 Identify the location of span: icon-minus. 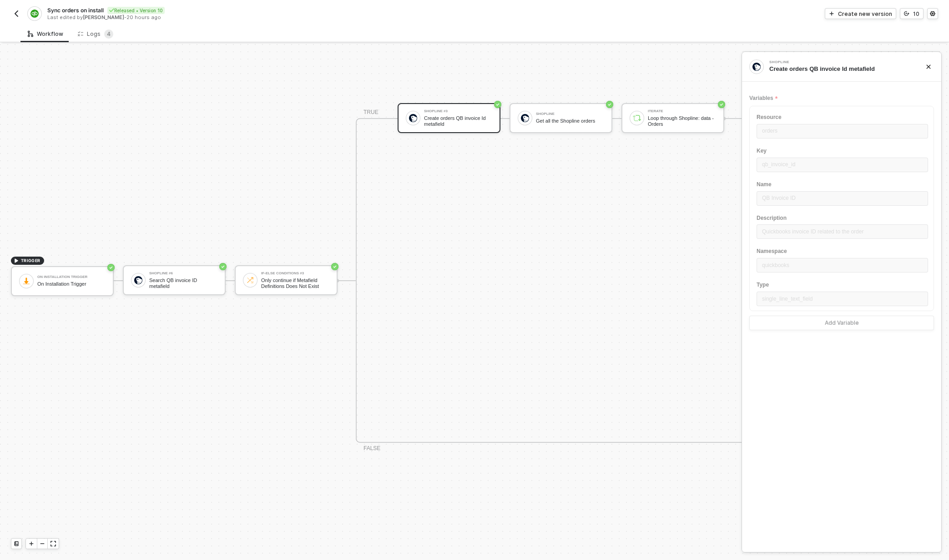
(43, 544).